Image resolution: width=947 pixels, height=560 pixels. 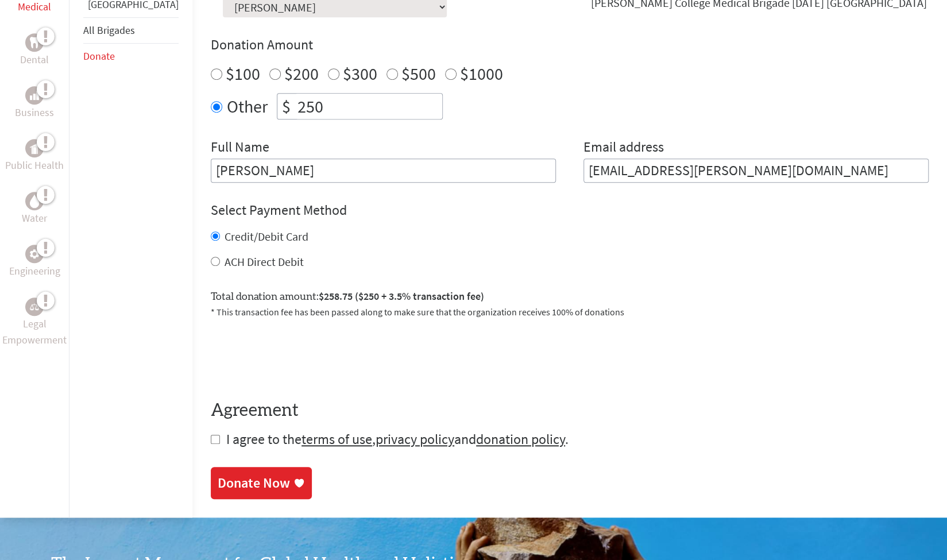 What do you see at coordinates (623, 148) in the screenshot?
I see `label: Email address` at bounding box center [623, 148].